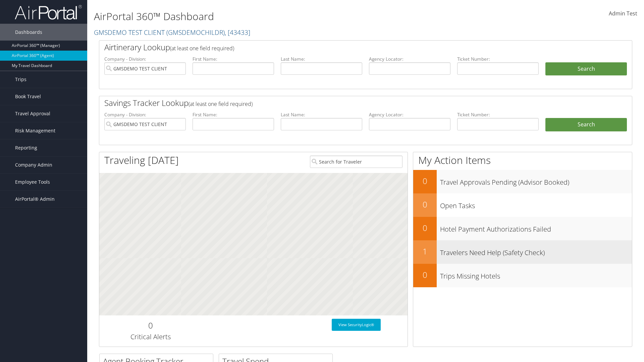 The height and width of the screenshot is (362, 644). Describe the element at coordinates (523, 182) in the screenshot. I see `a: 0Travel Approvals Pending (Advisor Booked)` at that location.